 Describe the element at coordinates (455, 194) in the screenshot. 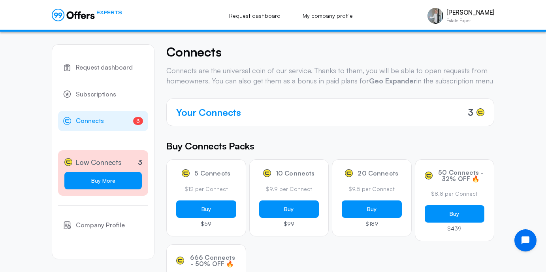

I see `p: $8.8 per Connect` at that location.